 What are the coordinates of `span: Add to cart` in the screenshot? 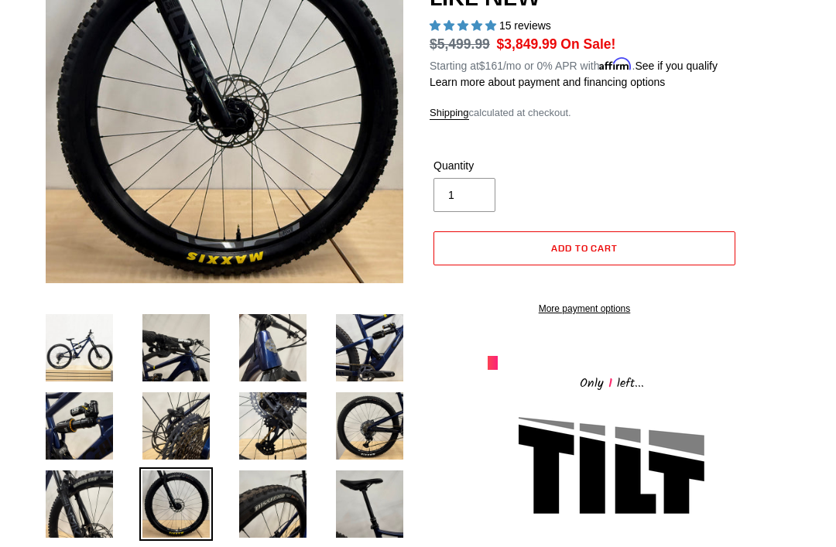 It's located at (584, 248).